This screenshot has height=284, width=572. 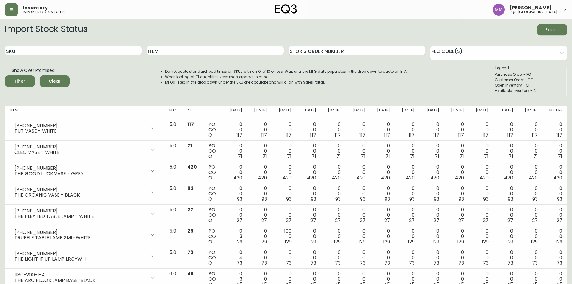 What do you see at coordinates (81, 280) in the screenshot?
I see `div: THE ARC FLOOR LAMP BASE-BLACK` at bounding box center [81, 280].